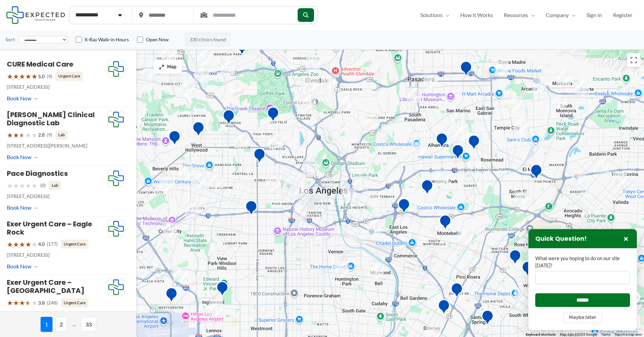 The image size is (644, 337). Describe the element at coordinates (476, 15) in the screenshot. I see `a: How It Works` at that location.